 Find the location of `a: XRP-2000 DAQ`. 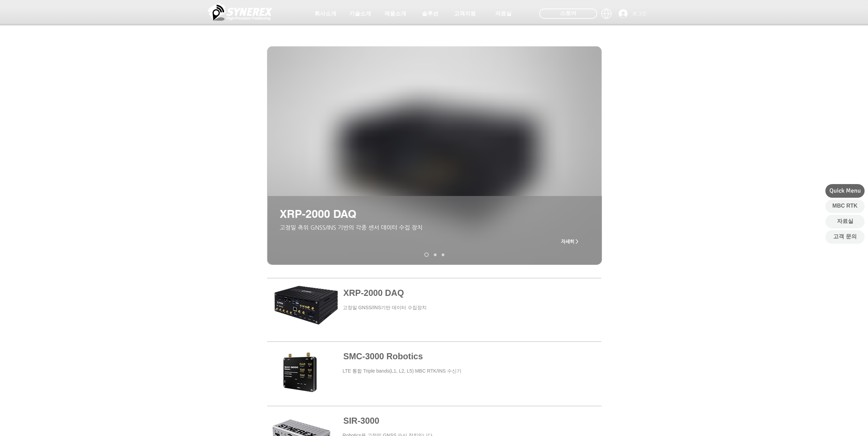

a: XRP-2000 DAQ is located at coordinates (426, 255).